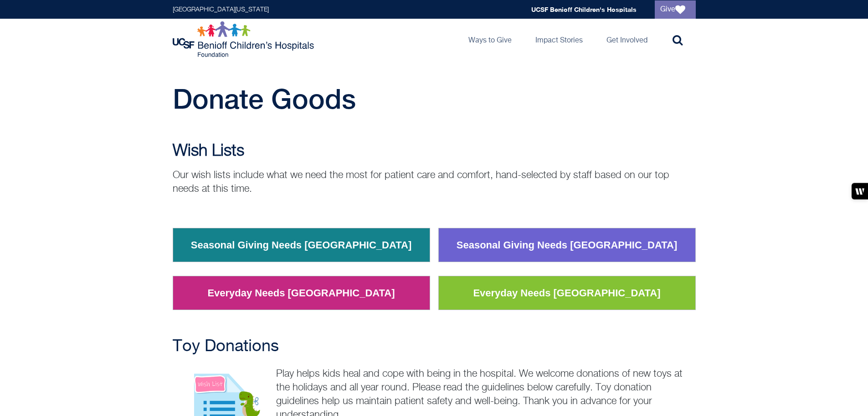 This screenshot has width=868, height=416. What do you see at coordinates (434, 346) in the screenshot?
I see `h2: Toy Donations` at bounding box center [434, 346].